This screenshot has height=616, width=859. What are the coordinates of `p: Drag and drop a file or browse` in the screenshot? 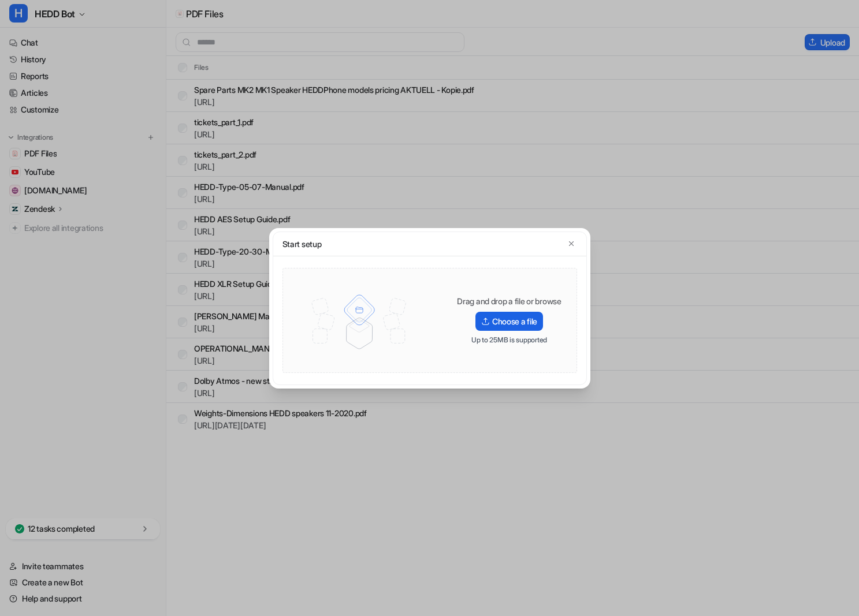 It's located at (509, 302).